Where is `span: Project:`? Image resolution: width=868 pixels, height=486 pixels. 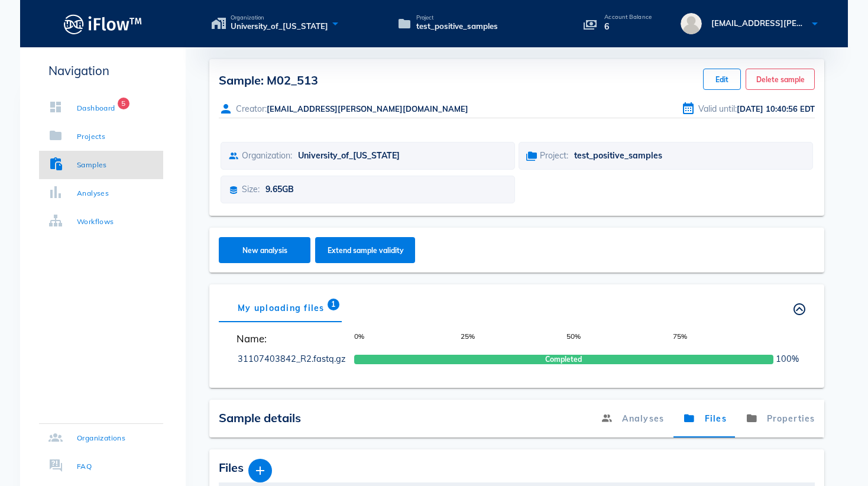 span: Project: is located at coordinates (555, 155).